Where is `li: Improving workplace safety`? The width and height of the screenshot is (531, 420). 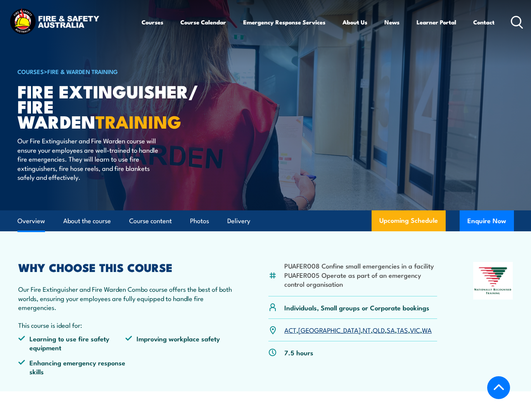 li: Improving workplace safety is located at coordinates (179, 343).